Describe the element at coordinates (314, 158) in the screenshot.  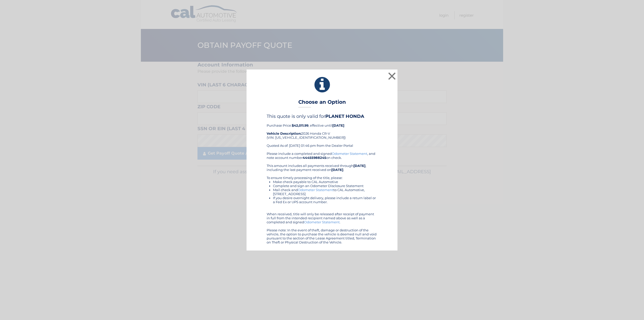
I see `b: 44455988245` at that location.